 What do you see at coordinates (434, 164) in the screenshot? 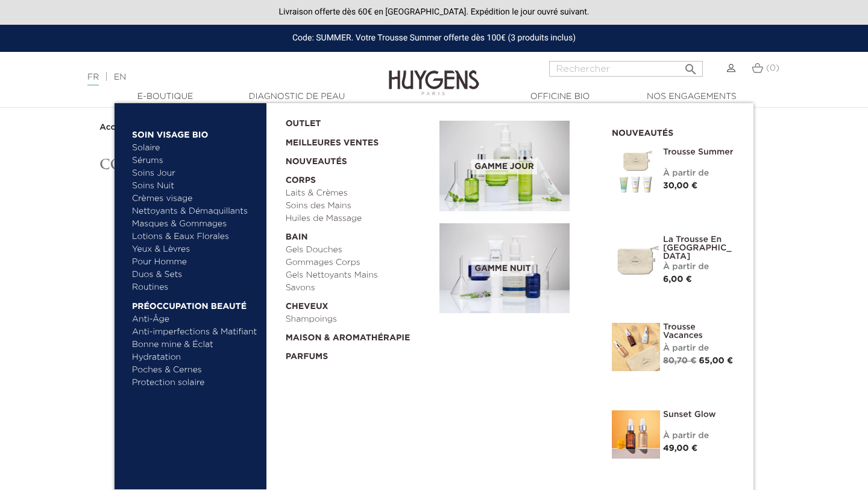
I see `h1: Consultation soin Visage` at bounding box center [434, 164].